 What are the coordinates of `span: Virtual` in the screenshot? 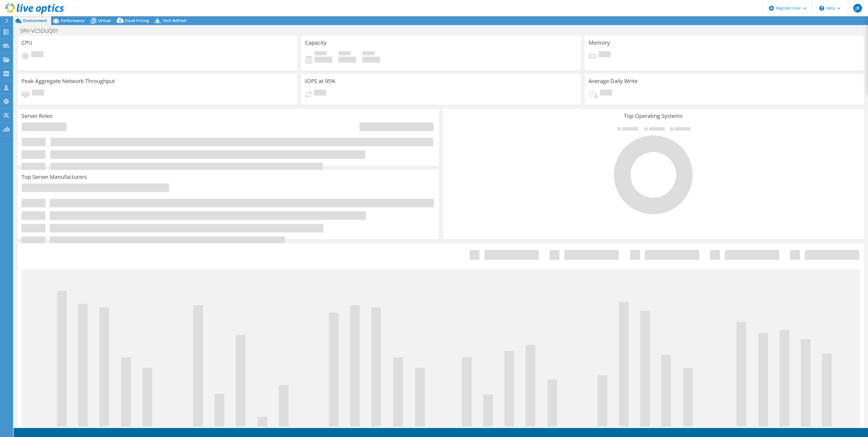 It's located at (105, 20).